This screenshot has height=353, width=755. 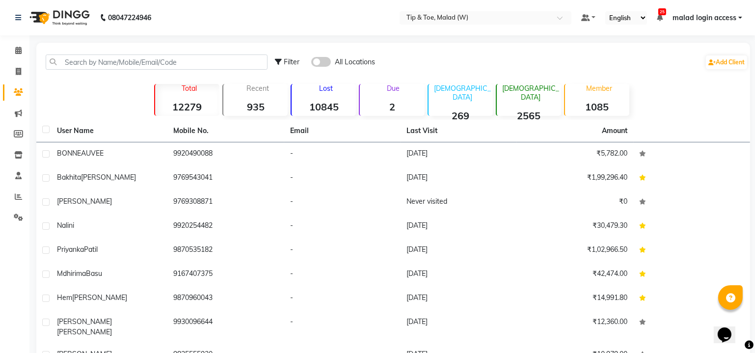 What do you see at coordinates (225, 275) in the screenshot?
I see `td: 9167407375` at bounding box center [225, 275].